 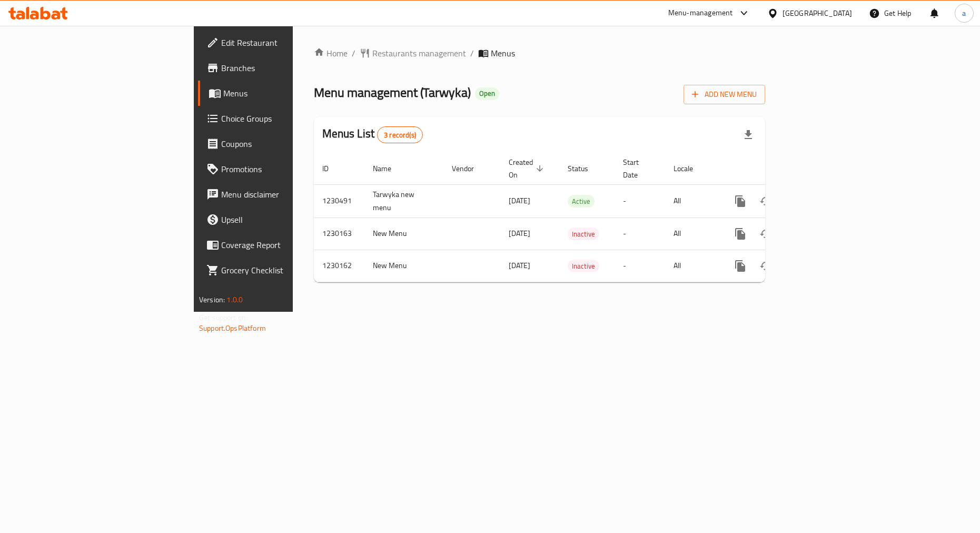 I want to click on span: Active, so click(x=581, y=201).